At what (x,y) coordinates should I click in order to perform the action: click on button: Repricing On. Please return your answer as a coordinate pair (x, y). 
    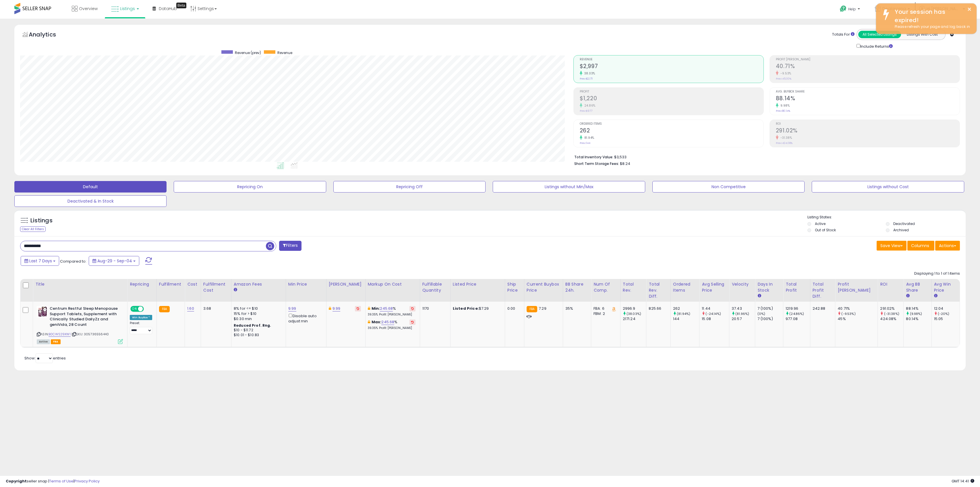
    Looking at the image, I should click on (250, 187).